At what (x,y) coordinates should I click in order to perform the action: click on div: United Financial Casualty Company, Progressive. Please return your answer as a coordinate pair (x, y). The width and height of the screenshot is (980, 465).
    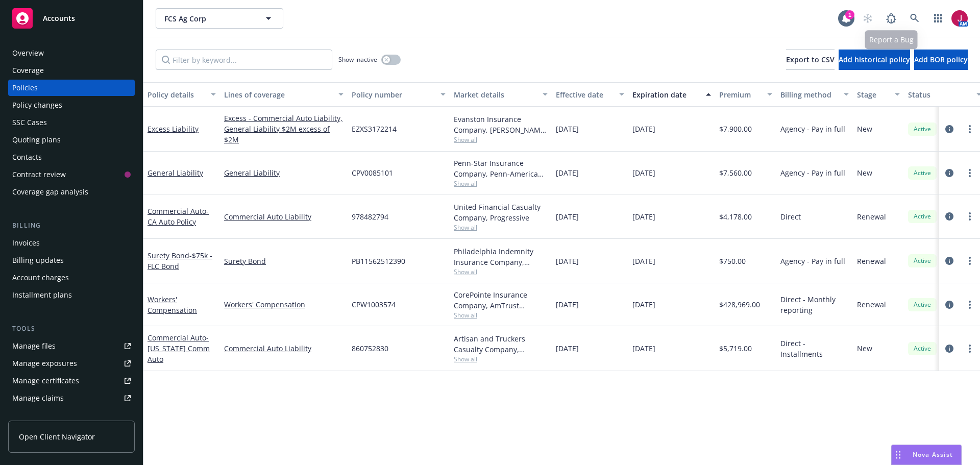
    Looking at the image, I should click on (501, 212).